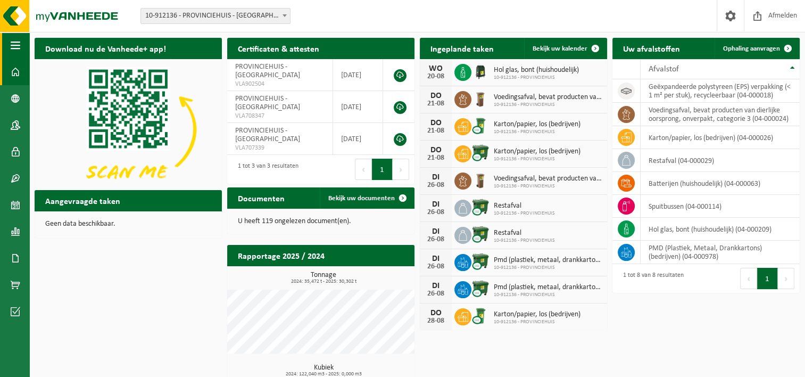  I want to click on div: WO, so click(436, 69).